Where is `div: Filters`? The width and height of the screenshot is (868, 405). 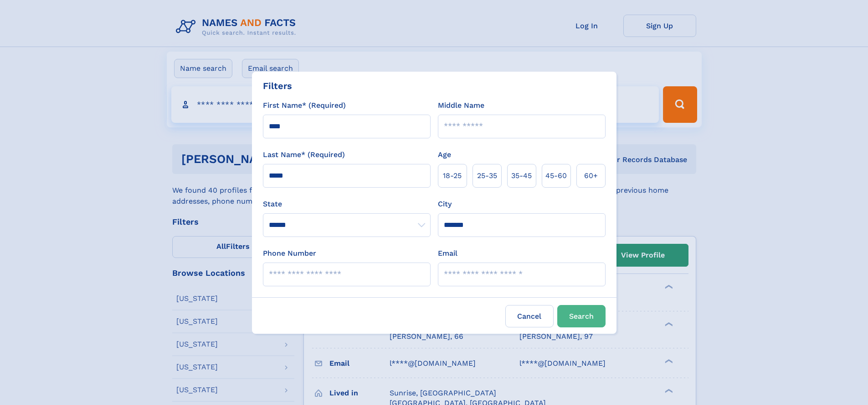
div: Filters is located at coordinates (277, 85).